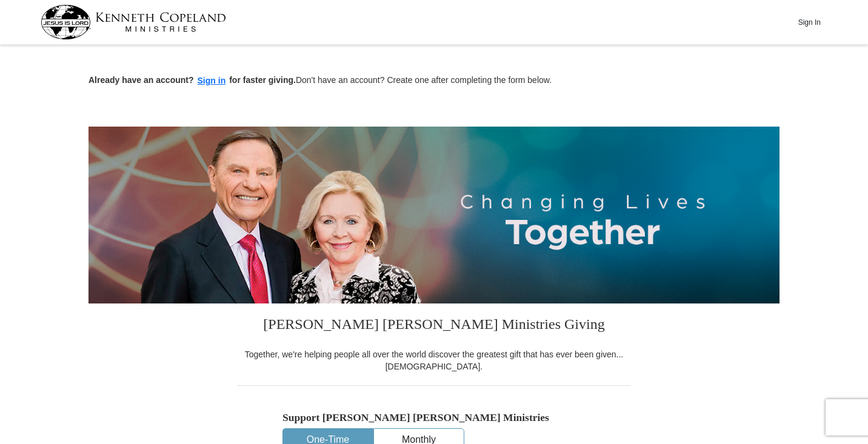 This screenshot has height=444, width=868. I want to click on button: Sign In, so click(809, 22).